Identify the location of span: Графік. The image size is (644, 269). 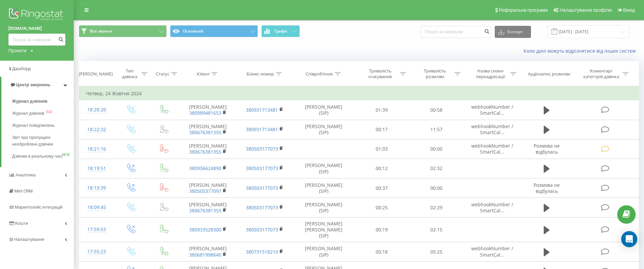
(280, 31).